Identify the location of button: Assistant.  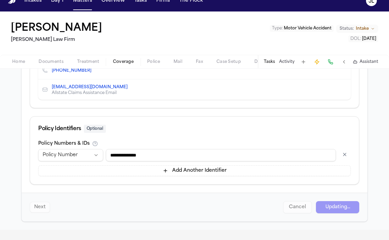
(365, 62).